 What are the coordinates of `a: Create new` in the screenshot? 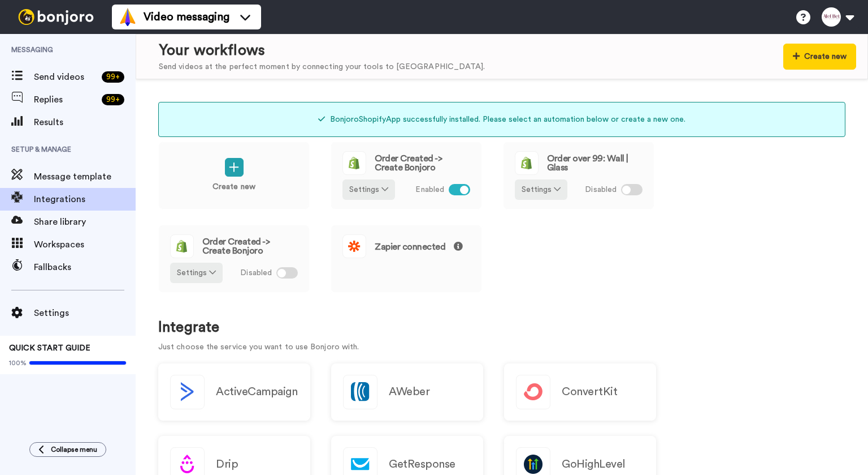 It's located at (235, 175).